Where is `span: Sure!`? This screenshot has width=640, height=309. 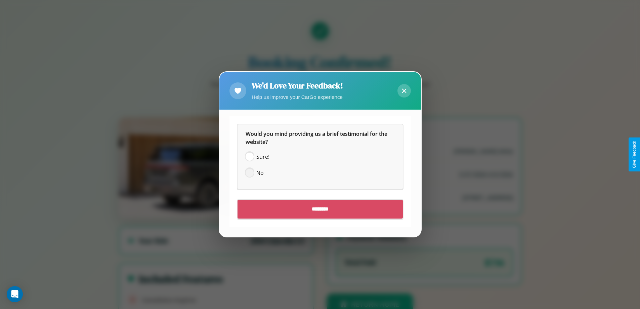 span: Sure! is located at coordinates (263, 157).